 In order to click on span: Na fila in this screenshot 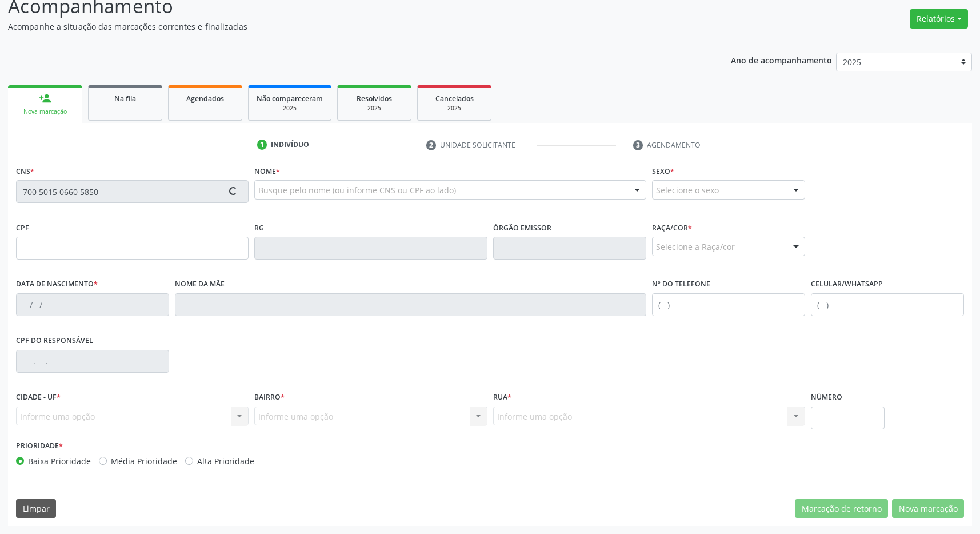, I will do `click(125, 98)`.